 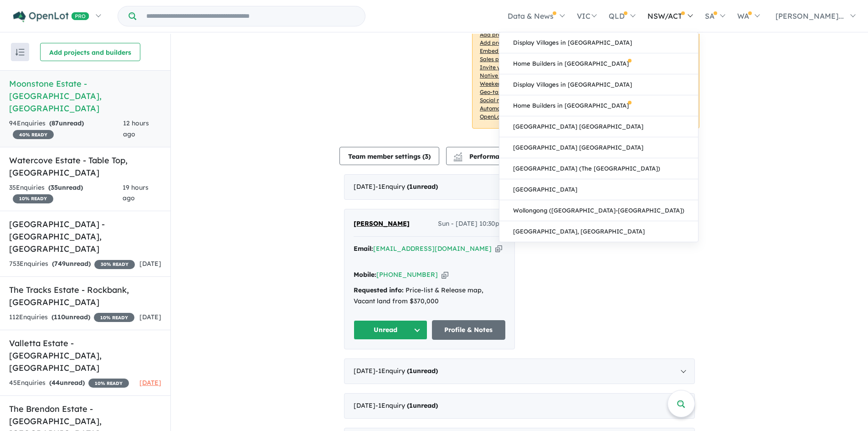 What do you see at coordinates (391, 330) in the screenshot?
I see `button: Unread` at bounding box center [391, 330].